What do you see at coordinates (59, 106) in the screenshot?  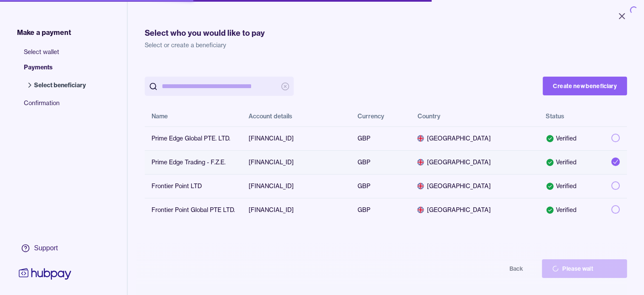 I see `span: Confirmation` at bounding box center [59, 106].